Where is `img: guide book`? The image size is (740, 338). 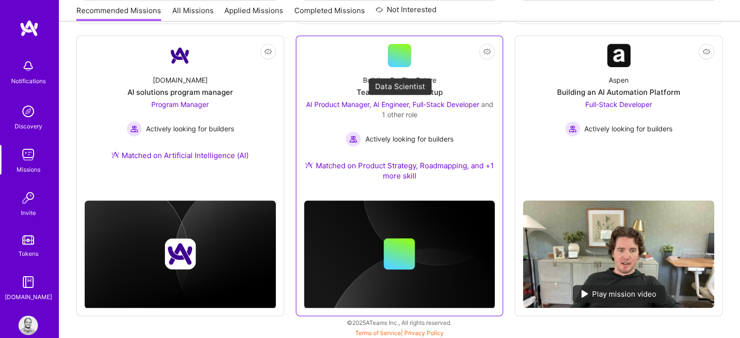
img: guide book is located at coordinates (28, 282).